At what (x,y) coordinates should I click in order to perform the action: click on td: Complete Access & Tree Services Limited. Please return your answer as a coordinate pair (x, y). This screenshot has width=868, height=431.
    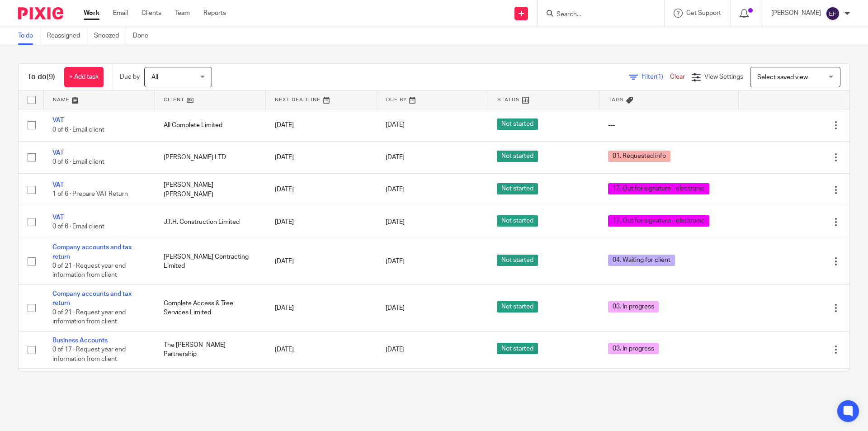
    Looking at the image, I should click on (211, 307).